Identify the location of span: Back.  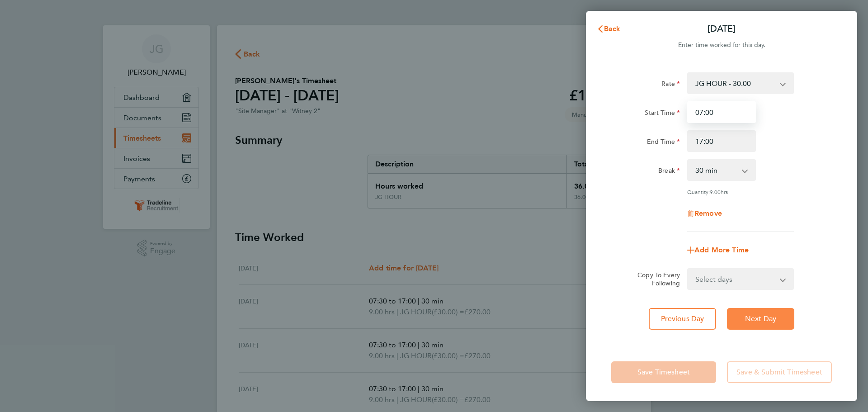
(612, 29).